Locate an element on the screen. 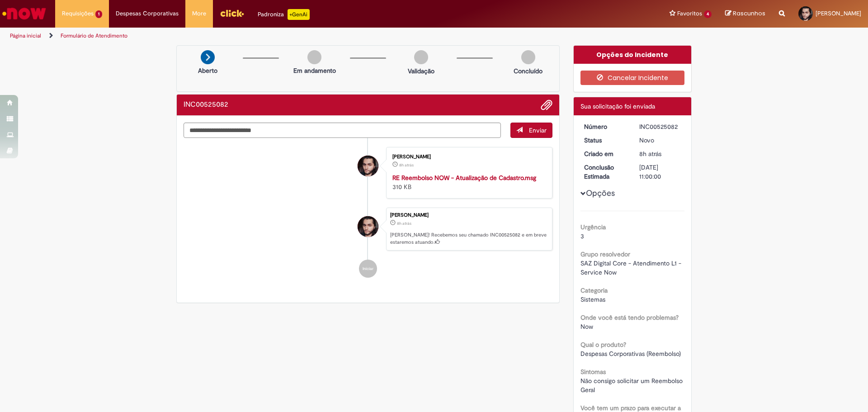  b: Urgência is located at coordinates (593, 227).